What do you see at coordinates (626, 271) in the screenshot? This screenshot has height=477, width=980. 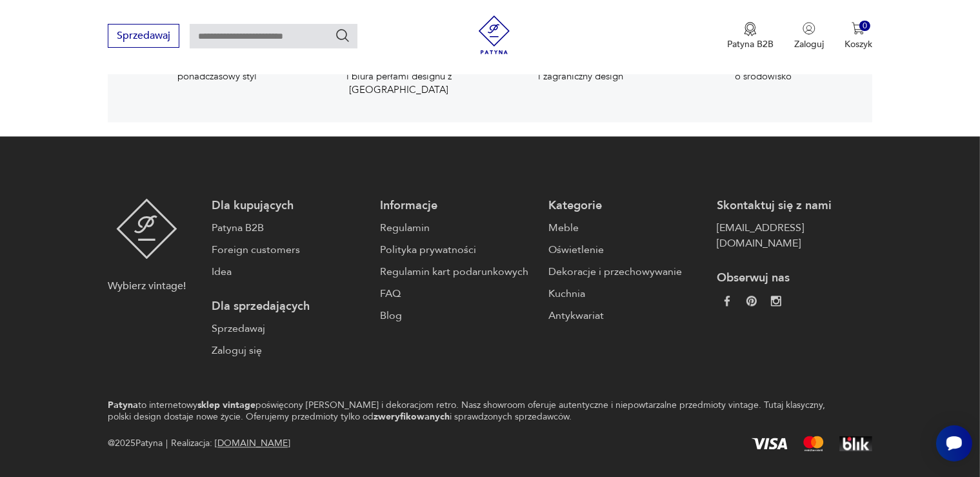 I see `a: Dekoracje i przechowywanie` at bounding box center [626, 271].